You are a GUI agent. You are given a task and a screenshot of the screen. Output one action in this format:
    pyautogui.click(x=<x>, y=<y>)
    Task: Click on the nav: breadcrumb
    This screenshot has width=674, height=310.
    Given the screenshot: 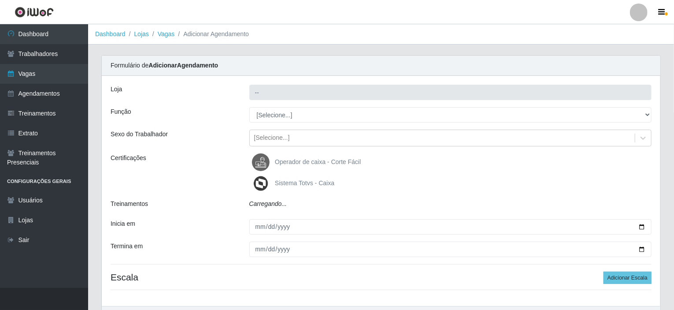 What is the action you would take?
    pyautogui.click(x=381, y=34)
    